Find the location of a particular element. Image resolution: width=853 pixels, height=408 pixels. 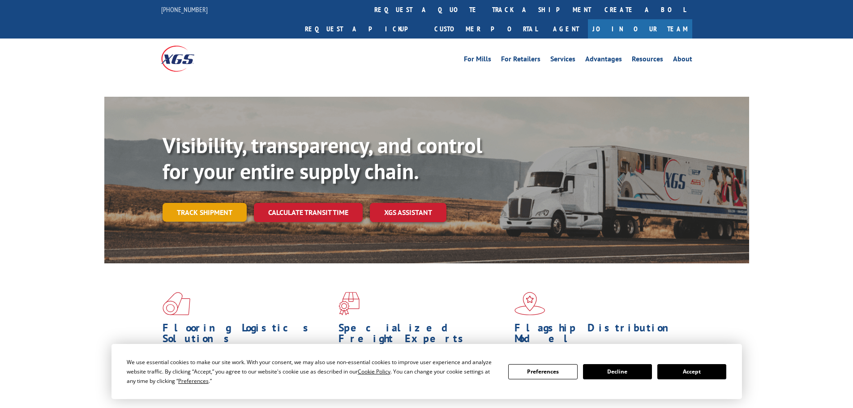

a: About is located at coordinates (682, 60).